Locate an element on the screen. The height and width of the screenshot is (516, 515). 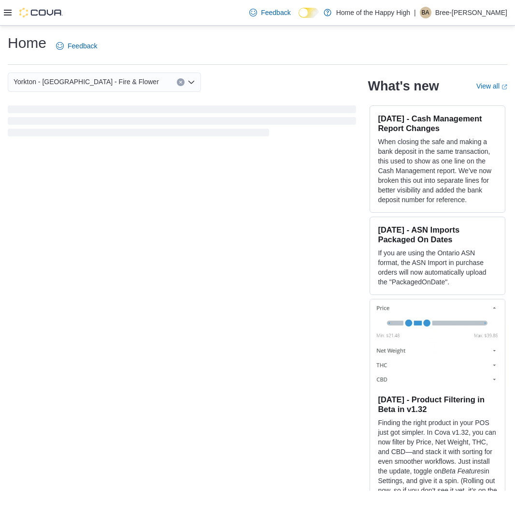
p: Finding the right product in your POS just got simpler. In Cova v1.32, you can now filter by Pric... is located at coordinates (438, 461).